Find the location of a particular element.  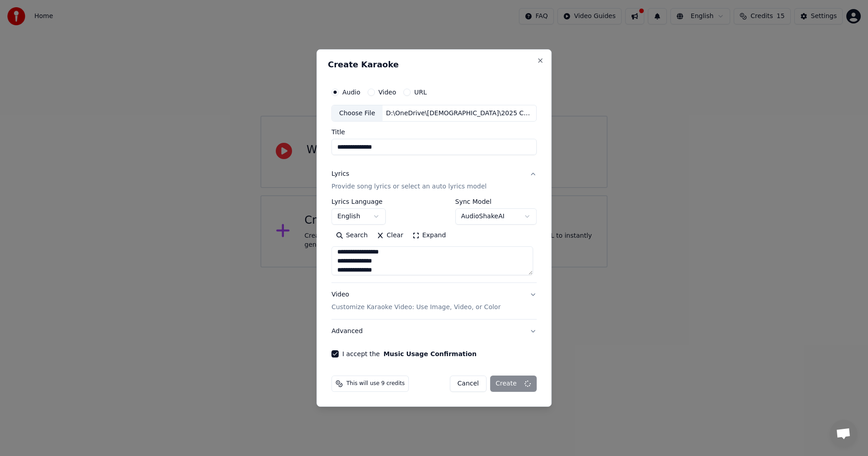

button: Search is located at coordinates (352, 235).